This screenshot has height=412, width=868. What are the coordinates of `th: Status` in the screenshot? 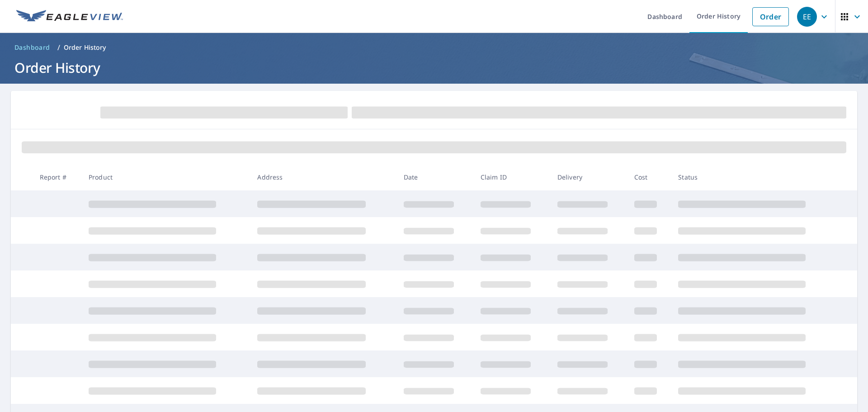 It's located at (756, 177).